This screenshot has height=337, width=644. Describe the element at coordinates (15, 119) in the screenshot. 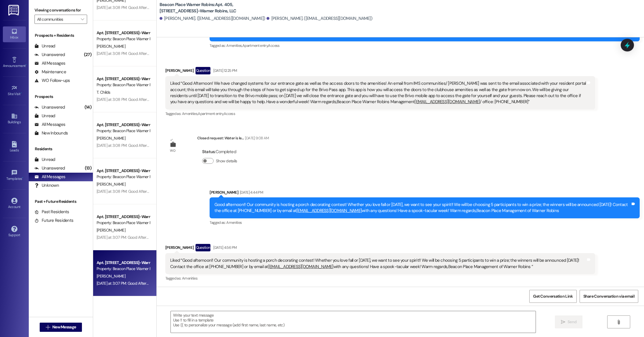

I see `a: Buildings` at that location.